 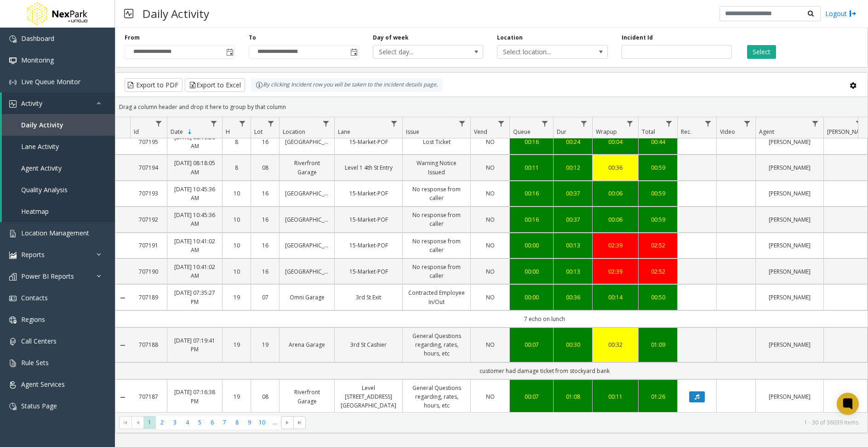 What do you see at coordinates (658, 297) in the screenshot?
I see `div: 00:50` at bounding box center [658, 297].